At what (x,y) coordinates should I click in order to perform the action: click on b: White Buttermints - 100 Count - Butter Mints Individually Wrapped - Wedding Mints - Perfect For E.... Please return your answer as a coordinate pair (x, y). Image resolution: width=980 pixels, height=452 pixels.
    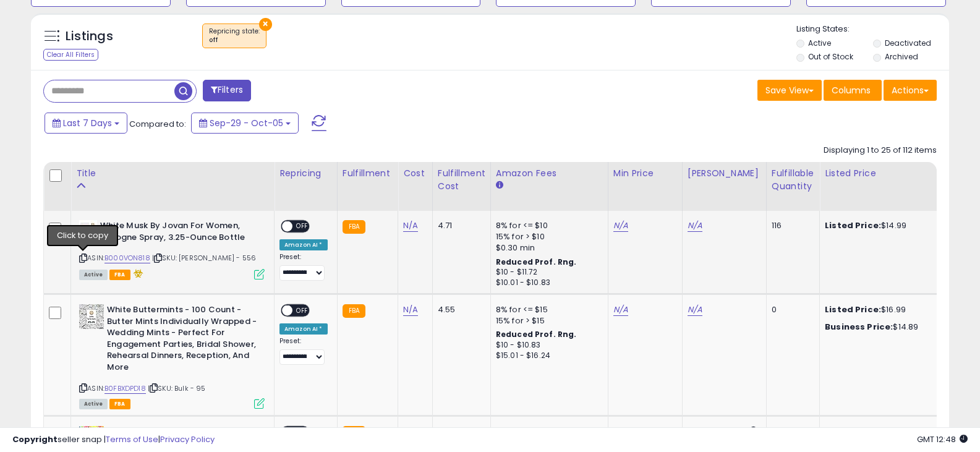
    Looking at the image, I should click on (182, 340).